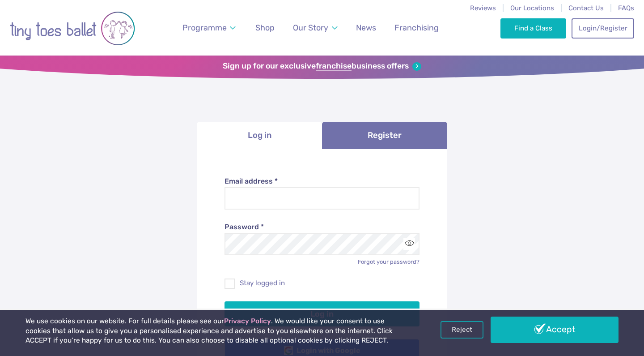 Image resolution: width=644 pixels, height=356 pixels. I want to click on span: Franchising, so click(416, 27).